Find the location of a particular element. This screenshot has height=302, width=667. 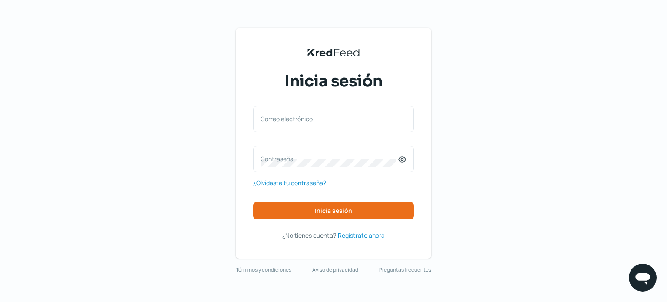

span: ¿No tienes cuenta? is located at coordinates (309, 235).